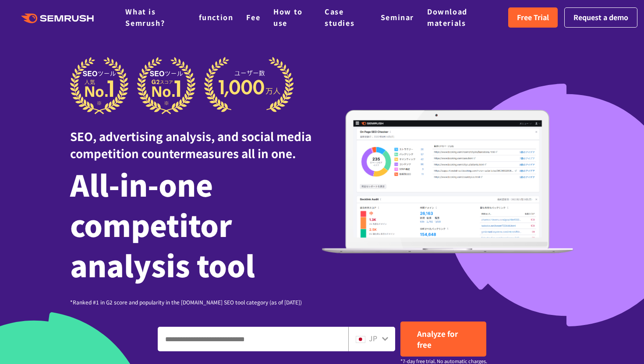 The height and width of the screenshot is (364, 644). What do you see at coordinates (142, 184) in the screenshot?
I see `font: All-in-one` at bounding box center [142, 184].